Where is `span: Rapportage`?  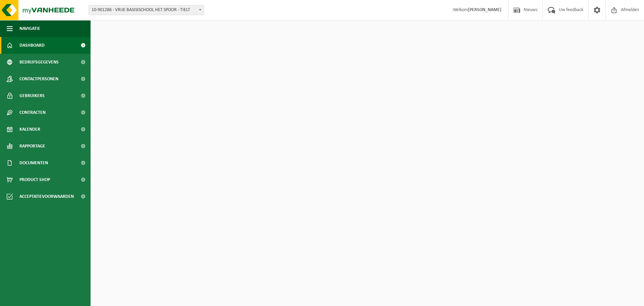
span: Rapportage is located at coordinates (32, 146).